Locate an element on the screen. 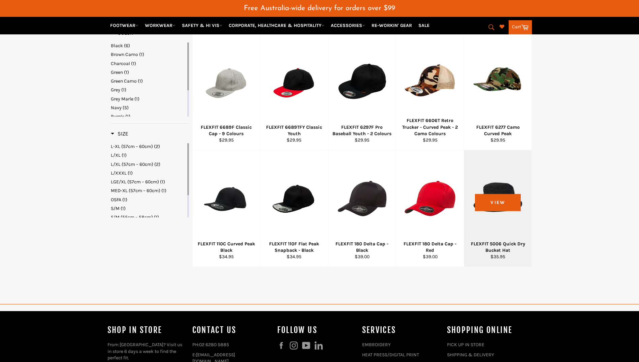  a: FLEXFIT 6689TFY Classic YouthFLEXFIT 6689TFY Classic Youth$29.95 is located at coordinates (294, 92).